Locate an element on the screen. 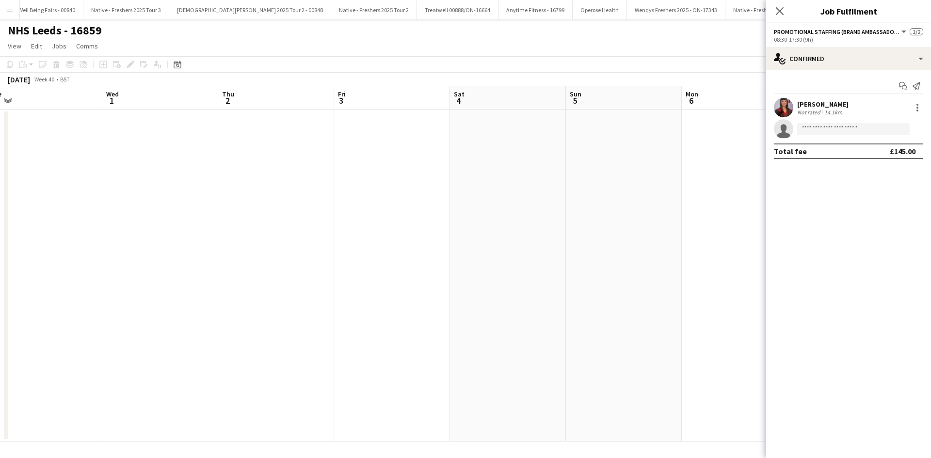  button: Wendys Freshers 2025 - ON-17343 is located at coordinates (676, 10).